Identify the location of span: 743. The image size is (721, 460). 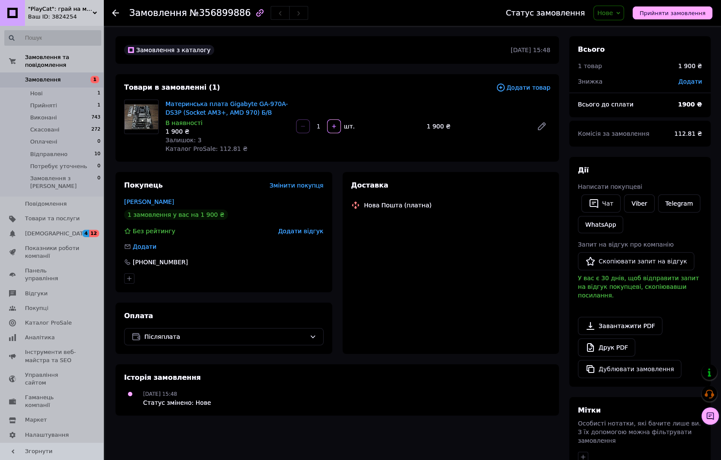
(96, 118).